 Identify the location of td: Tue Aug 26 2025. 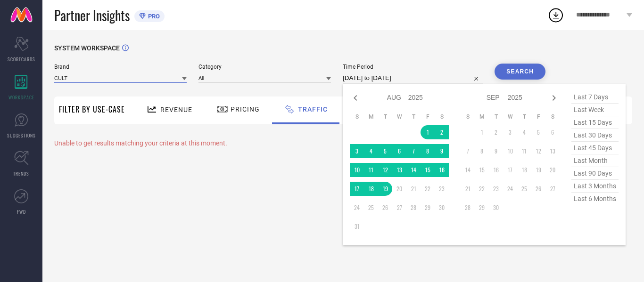
(385, 207).